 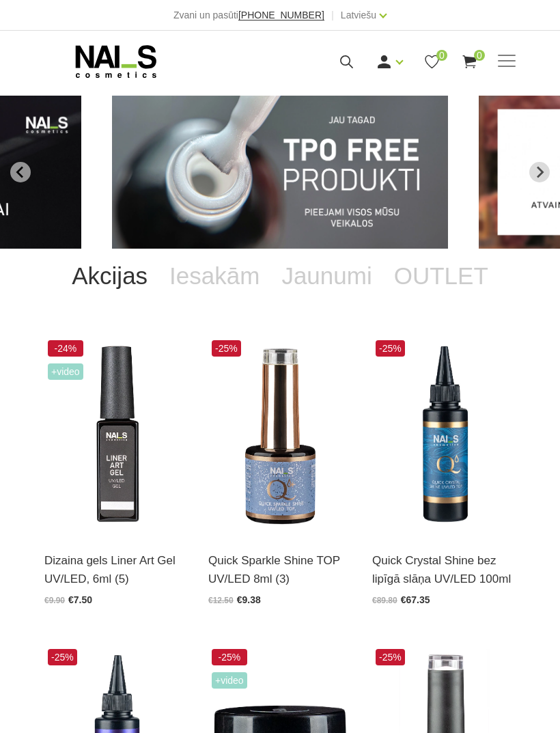 I want to click on li: 1 of 12, so click(x=280, y=172).